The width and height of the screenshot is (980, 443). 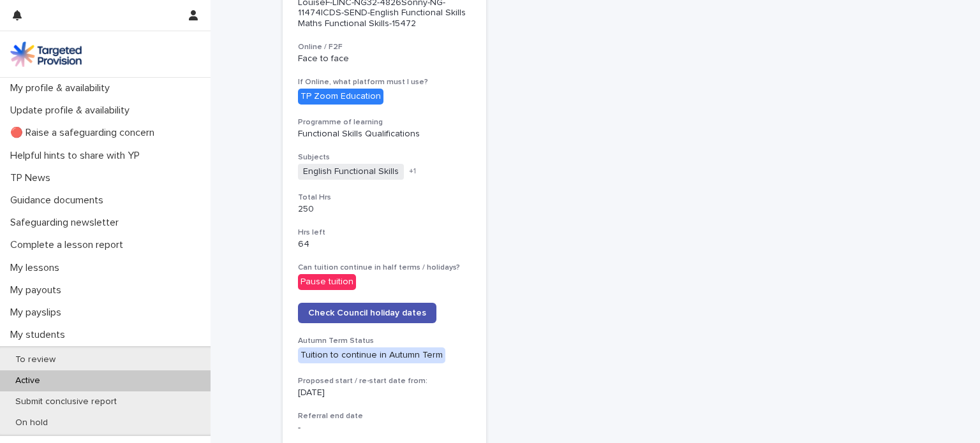 I want to click on p: Safeguarding newsletter, so click(x=67, y=223).